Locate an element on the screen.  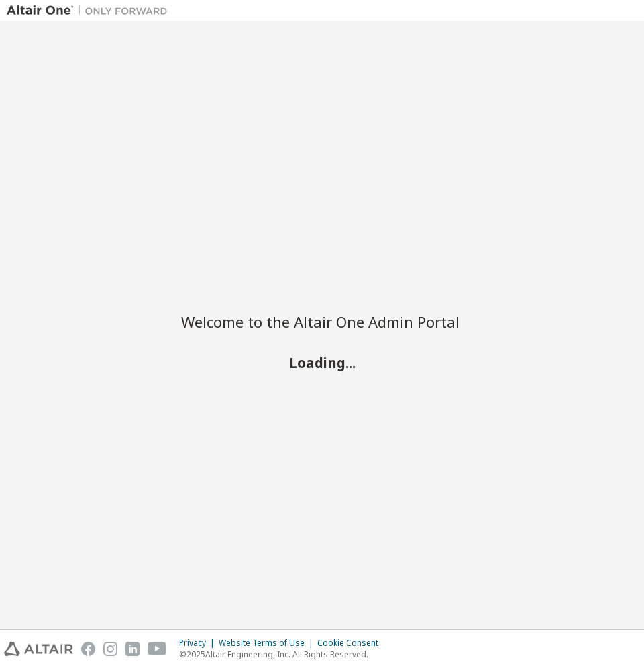
h2: Welcome to the Altair One Admin Portal is located at coordinates (322, 322).